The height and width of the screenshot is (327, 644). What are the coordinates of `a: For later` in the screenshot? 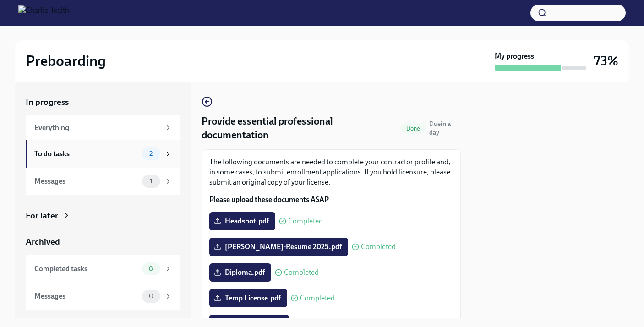 It's located at (103, 216).